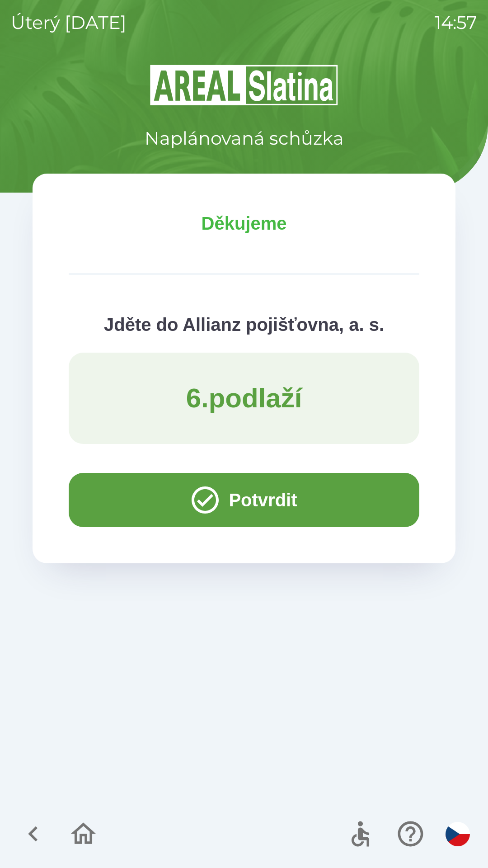  Describe the element at coordinates (244, 85) in the screenshot. I see `img: Logo` at that location.